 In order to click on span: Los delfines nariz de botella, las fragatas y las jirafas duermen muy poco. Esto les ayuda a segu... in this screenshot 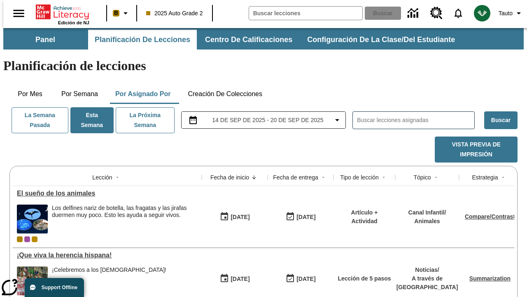, I will do `click(125, 219)`.